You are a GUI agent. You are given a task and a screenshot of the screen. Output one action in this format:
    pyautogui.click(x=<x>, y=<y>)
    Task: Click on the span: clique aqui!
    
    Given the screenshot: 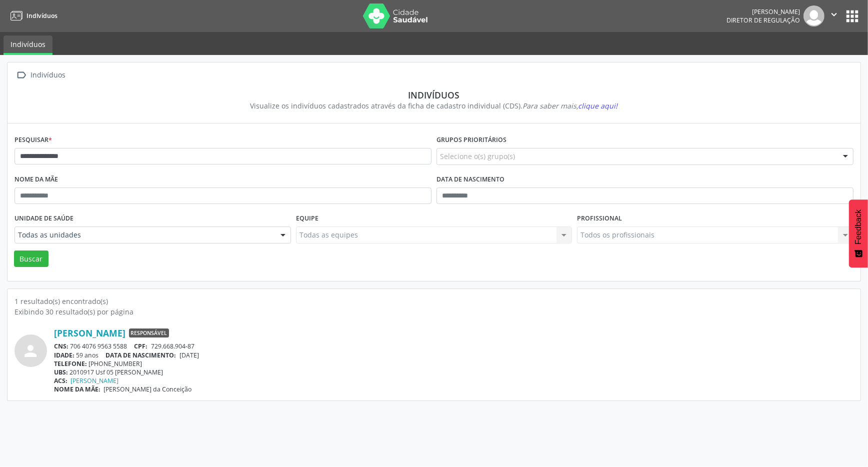 What is the action you would take?
    pyautogui.click(x=598, y=105)
    